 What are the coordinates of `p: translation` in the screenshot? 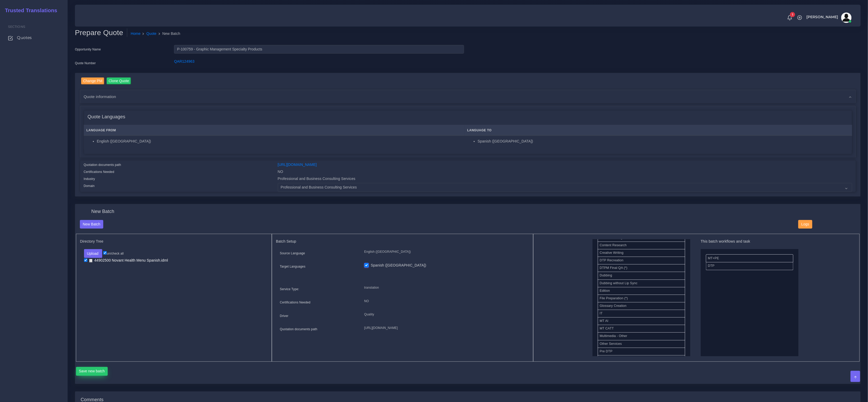 It's located at (445, 288).